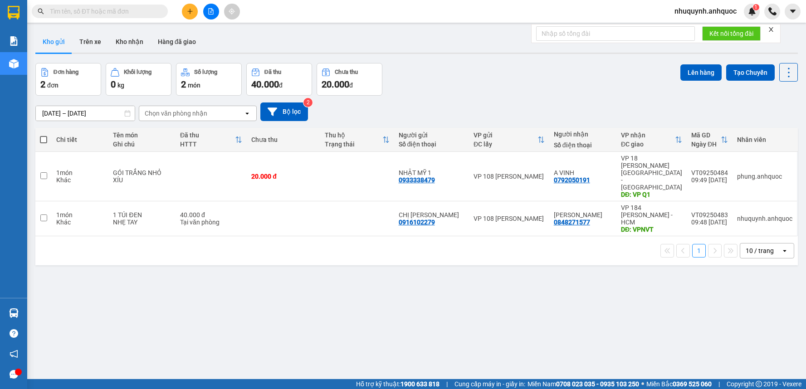  I want to click on span: Kết nối tổng đài, so click(731, 34).